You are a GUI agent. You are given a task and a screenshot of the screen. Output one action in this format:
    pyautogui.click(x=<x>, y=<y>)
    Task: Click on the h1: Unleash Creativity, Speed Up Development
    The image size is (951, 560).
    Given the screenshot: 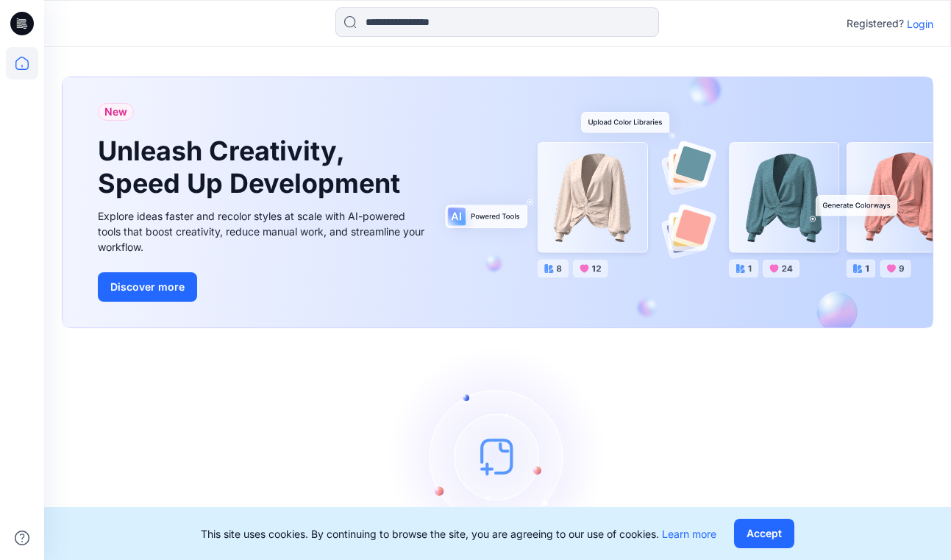 What is the action you would take?
    pyautogui.click(x=253, y=167)
    